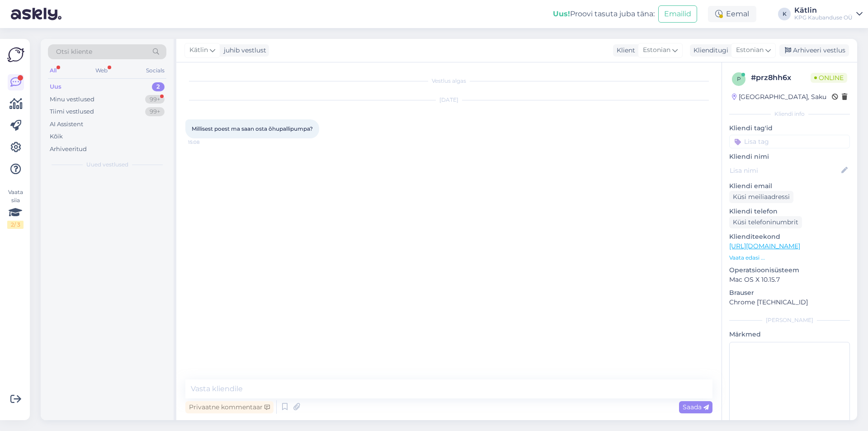 Image resolution: width=868 pixels, height=431 pixels. Describe the element at coordinates (761, 197) in the screenshot. I see `div: Küsi meiliaadressi` at that location.